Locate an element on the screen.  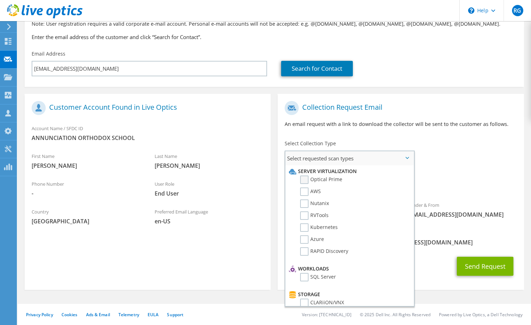
label: Azure is located at coordinates (312, 239).